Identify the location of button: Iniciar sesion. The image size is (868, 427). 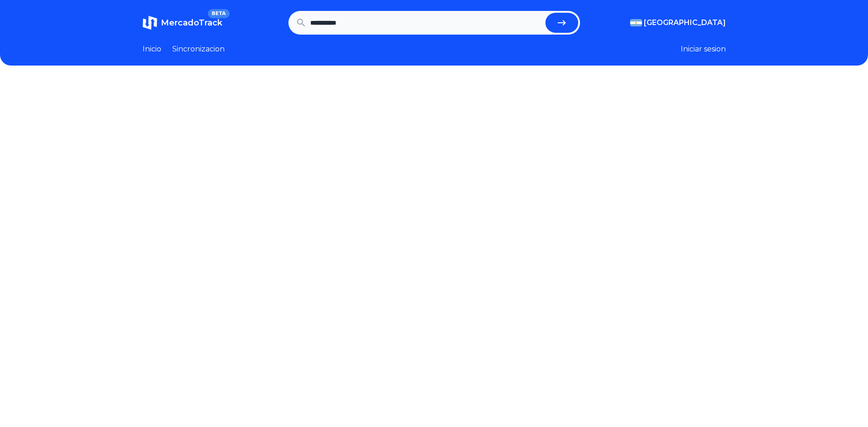
(703, 49).